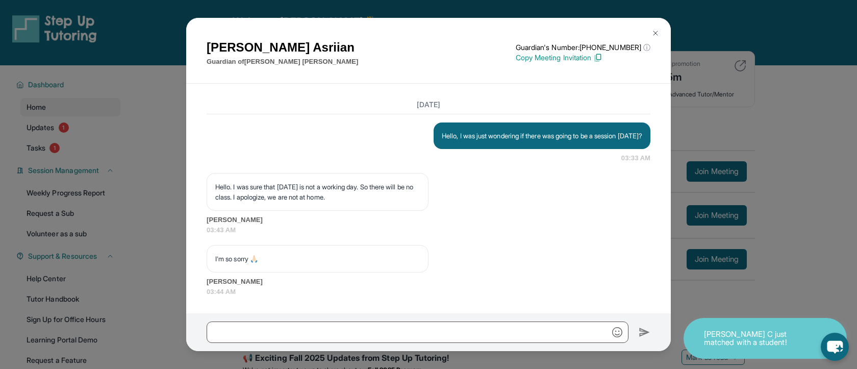  Describe the element at coordinates (428, 292) in the screenshot. I see `span: 03:44 AM` at that location.